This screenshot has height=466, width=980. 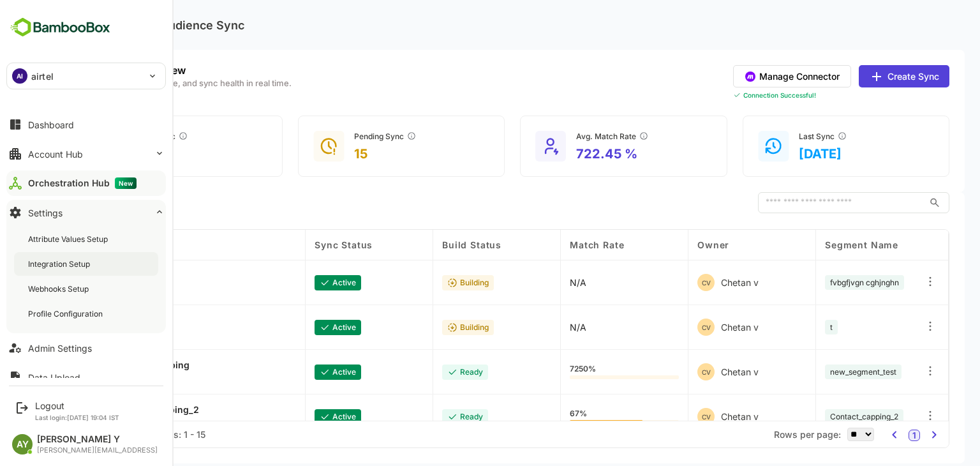 What do you see at coordinates (796, 95) in the screenshot?
I see `div: Connection Successful!` at bounding box center [796, 95].